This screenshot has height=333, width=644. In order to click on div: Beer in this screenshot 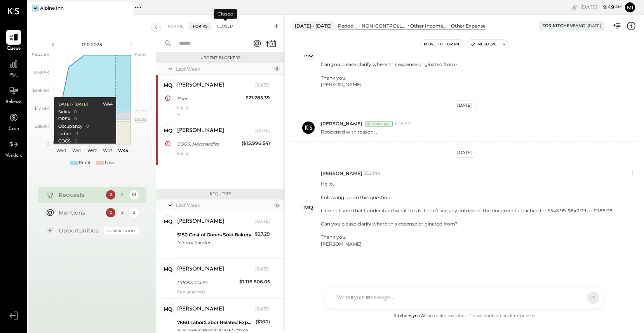, I will do `click(210, 99)`.